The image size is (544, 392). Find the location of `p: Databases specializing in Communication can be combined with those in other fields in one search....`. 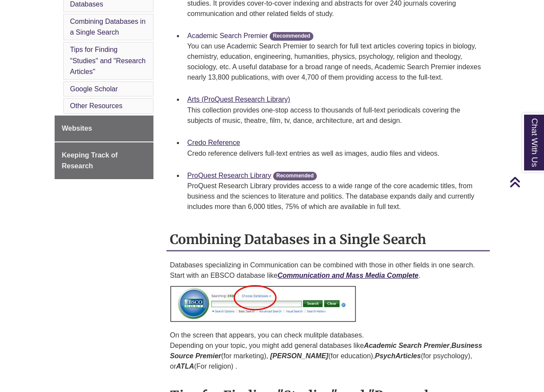

p: Databases specializing in Communication can be combined with those in other fields in one search.... is located at coordinates (328, 270).